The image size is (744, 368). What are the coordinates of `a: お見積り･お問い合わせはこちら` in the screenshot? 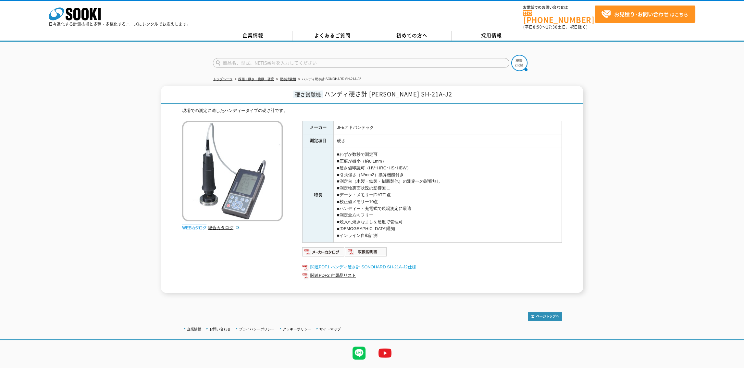 It's located at (645, 14).